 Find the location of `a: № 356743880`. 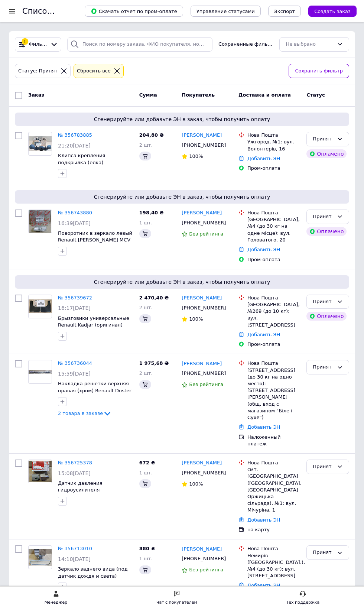

a: № 356743880 is located at coordinates (75, 213).